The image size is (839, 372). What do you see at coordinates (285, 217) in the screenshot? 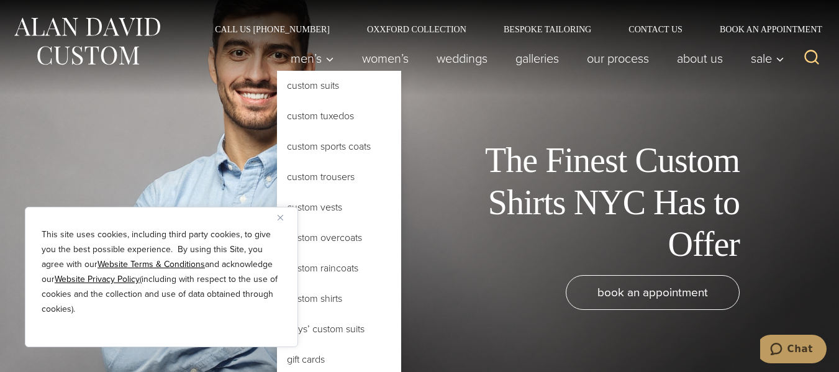
I see `button: Close` at bounding box center [285, 217].